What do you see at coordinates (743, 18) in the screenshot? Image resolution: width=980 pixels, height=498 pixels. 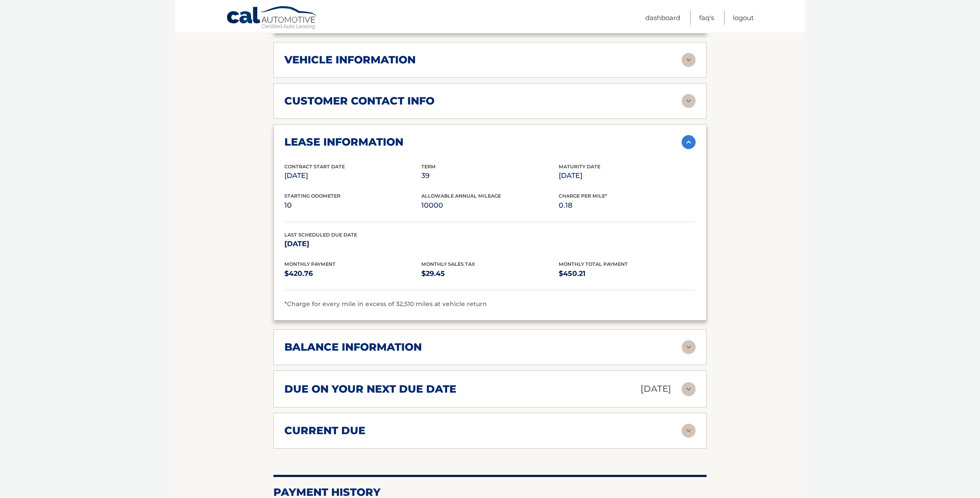 I see `a: Logout` at bounding box center [743, 18].